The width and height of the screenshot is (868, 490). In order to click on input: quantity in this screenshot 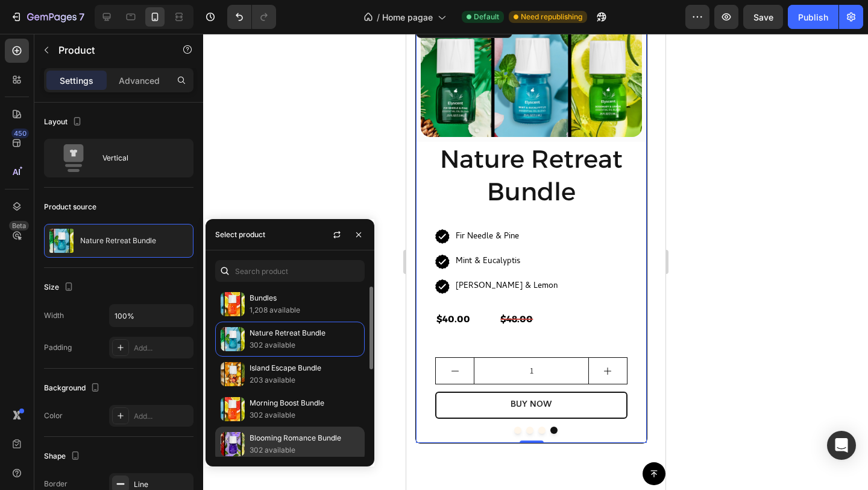, I will do `click(125, 336)`.